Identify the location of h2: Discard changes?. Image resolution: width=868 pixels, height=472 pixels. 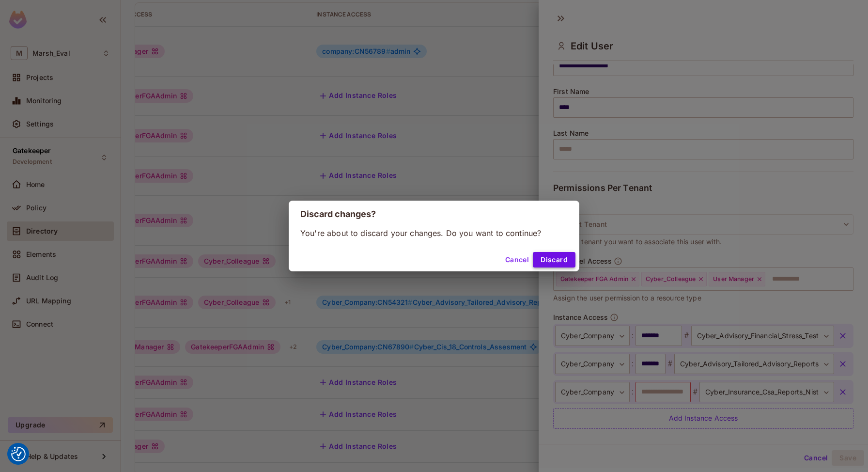
(434, 214).